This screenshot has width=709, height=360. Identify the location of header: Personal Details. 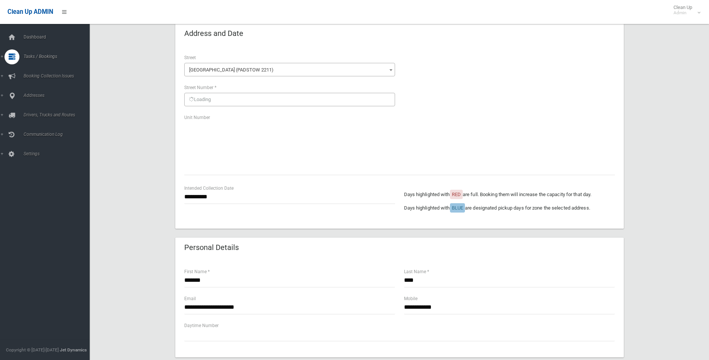
(212, 247).